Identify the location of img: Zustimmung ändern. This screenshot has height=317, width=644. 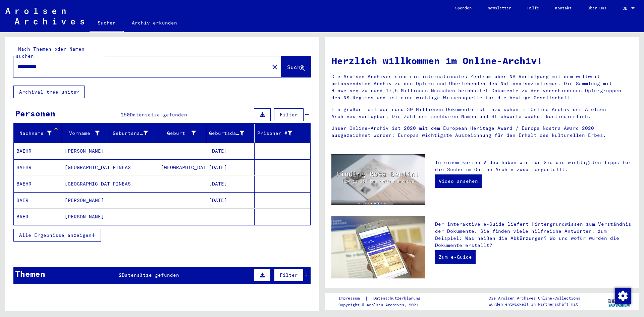
(623, 296).